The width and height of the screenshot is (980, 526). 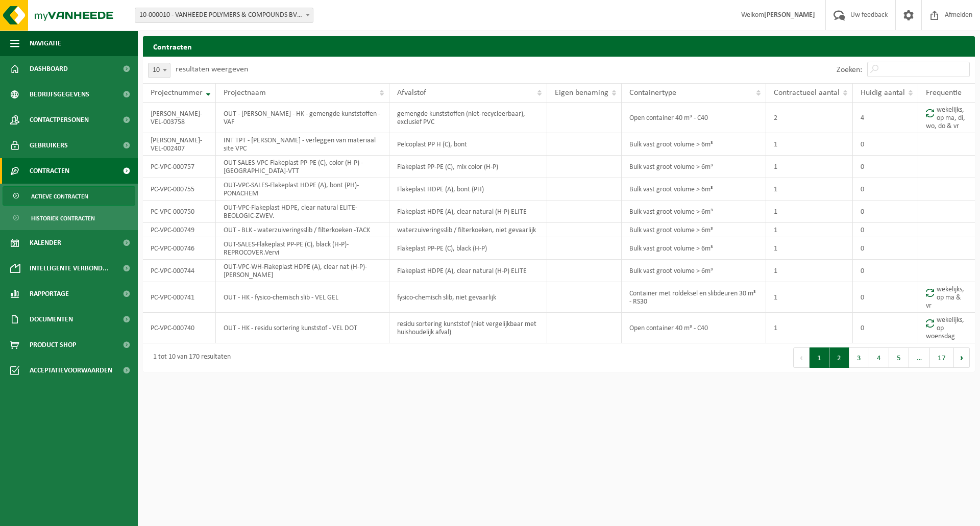 I want to click on td: Flakeplast PP-PE (C), mix color (H-P), so click(x=468, y=166).